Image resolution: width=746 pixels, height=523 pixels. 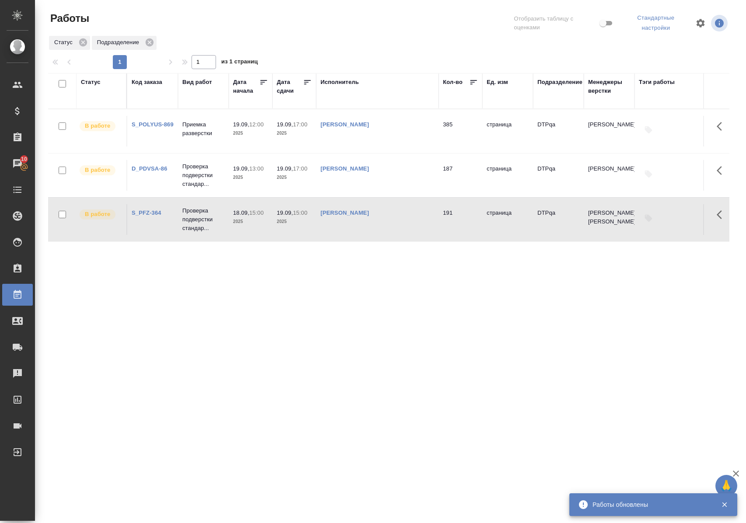 I want to click on a: D_PDVSA-86, so click(x=150, y=168).